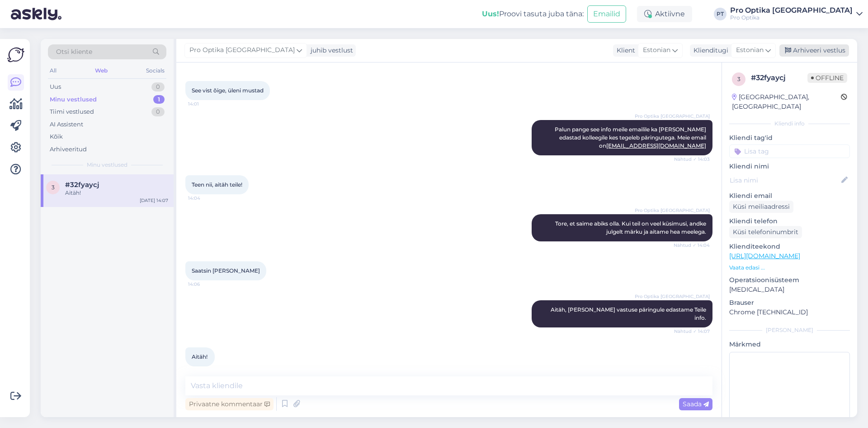 This screenshot has height=428, width=868. What do you see at coordinates (789, 138) in the screenshot?
I see `p: Kliendi tag'id` at bounding box center [789, 138].